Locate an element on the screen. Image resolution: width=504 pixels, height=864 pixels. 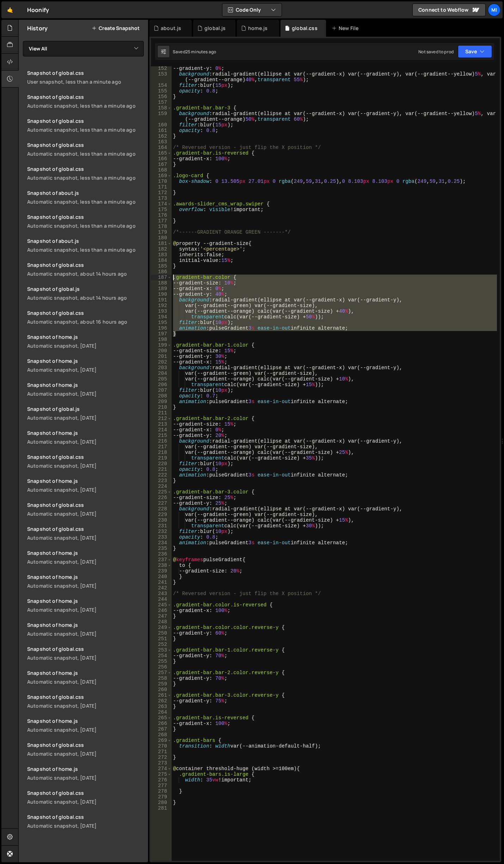
div: 229 is located at coordinates (161, 514).